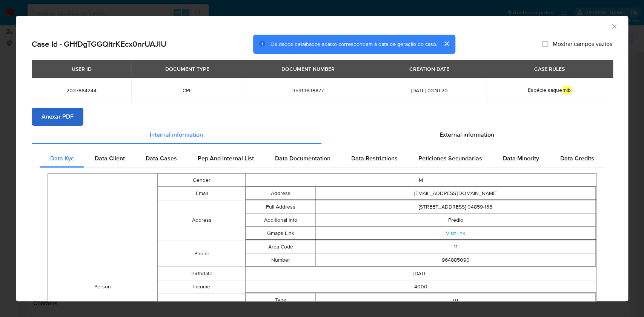 The width and height of the screenshot is (644, 317). I want to click on a: Visit link, so click(456, 233).